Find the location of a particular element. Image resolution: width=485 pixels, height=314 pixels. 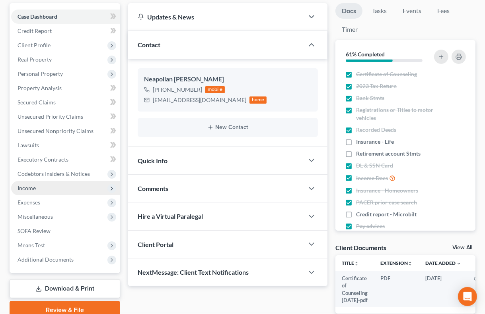

span: Means Test is located at coordinates (31, 245).